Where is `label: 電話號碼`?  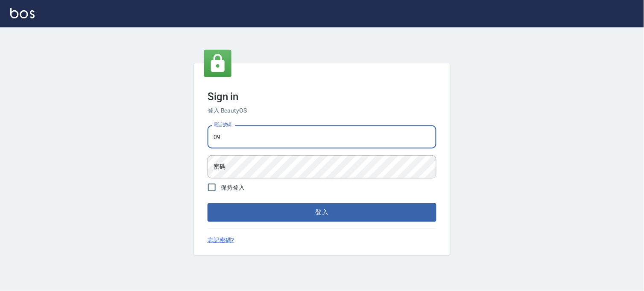 label: 電話號碼 is located at coordinates (222, 125).